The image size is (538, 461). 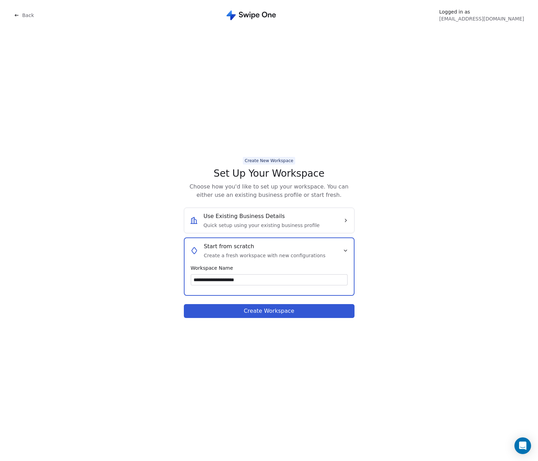 I want to click on span: Choose how you'd like to set up your workspace. You can either use an existing business profile o..., so click(x=269, y=191).